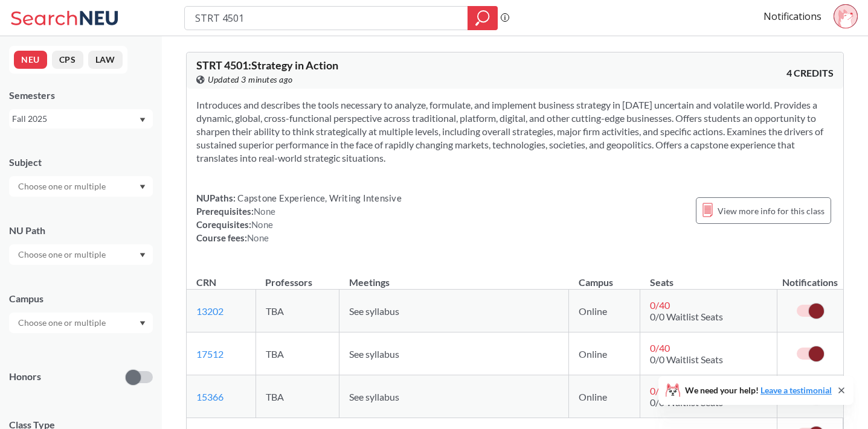 This screenshot has height=429, width=868. Describe the element at coordinates (297, 276) in the screenshot. I see `th: Professors` at that location.